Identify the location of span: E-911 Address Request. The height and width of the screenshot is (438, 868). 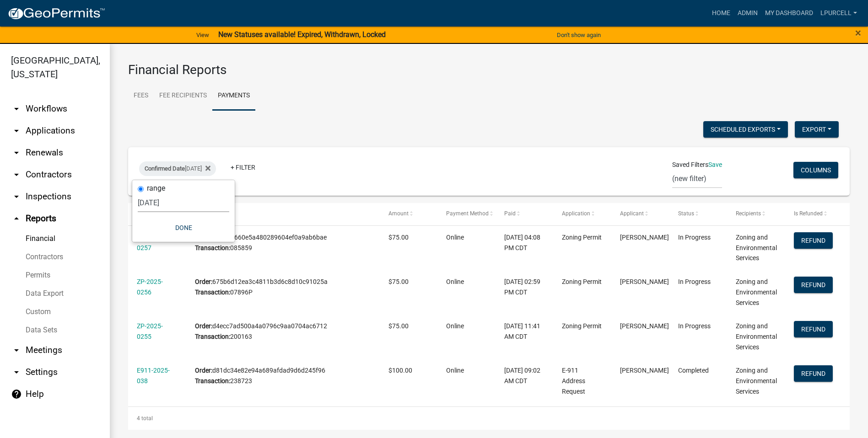
(574, 381).